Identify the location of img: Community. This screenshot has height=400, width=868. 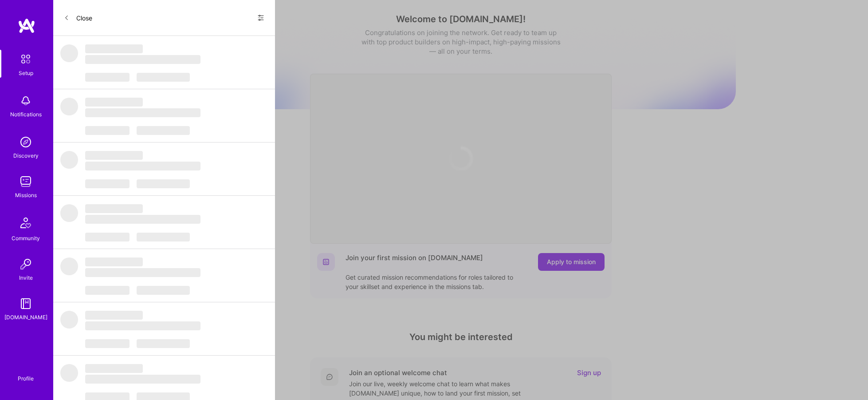
(26, 223).